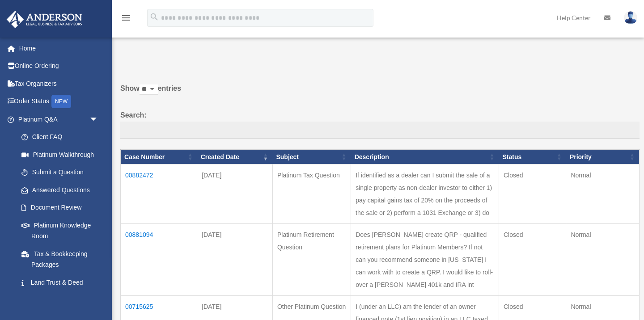  Describe the element at coordinates (99, 120) in the screenshot. I see `span: arrow_drop_down` at that location.